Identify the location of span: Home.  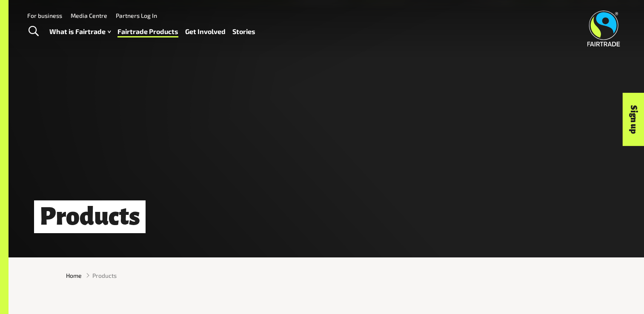
(74, 275).